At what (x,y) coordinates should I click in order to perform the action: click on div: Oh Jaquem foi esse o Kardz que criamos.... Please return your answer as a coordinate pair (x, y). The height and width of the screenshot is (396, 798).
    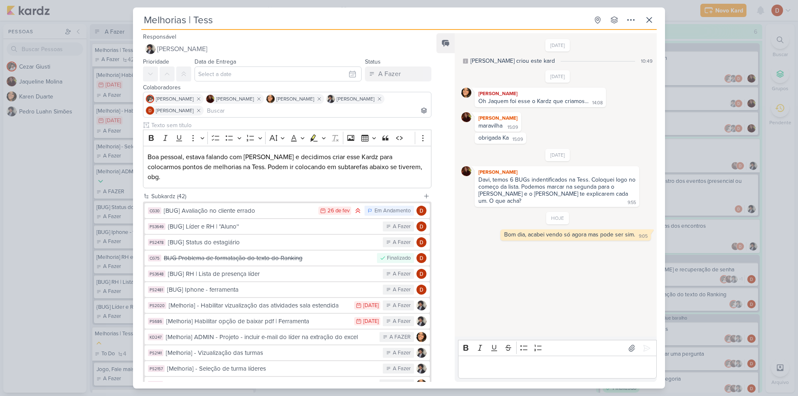
    Looking at the image, I should click on (533, 101).